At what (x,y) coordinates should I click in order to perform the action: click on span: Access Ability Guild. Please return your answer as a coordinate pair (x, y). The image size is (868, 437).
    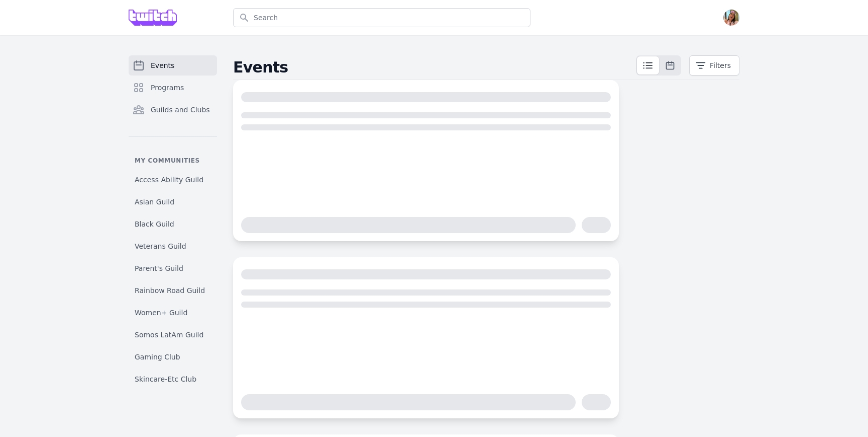
    Looking at the image, I should click on (169, 180).